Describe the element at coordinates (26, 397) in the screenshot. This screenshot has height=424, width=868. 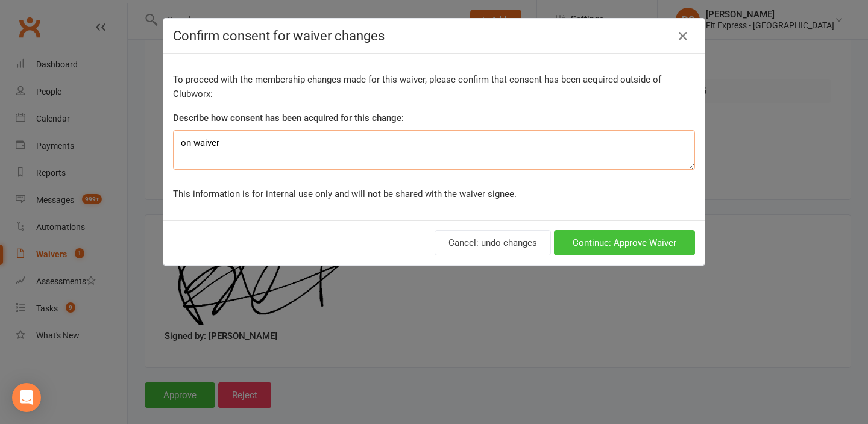
I see `div: Open Intercom Messenger` at that location.